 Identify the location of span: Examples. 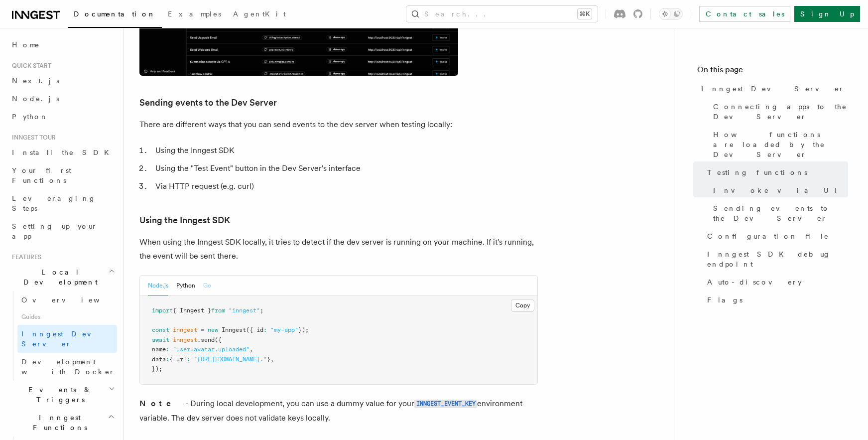
(194, 14).